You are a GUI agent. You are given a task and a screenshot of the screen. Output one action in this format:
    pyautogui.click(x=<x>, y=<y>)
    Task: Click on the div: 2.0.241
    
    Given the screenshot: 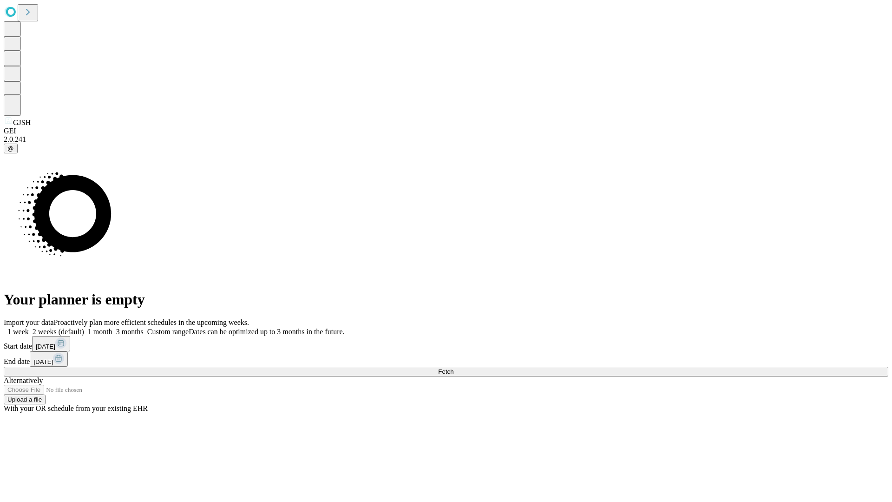 What is the action you would take?
    pyautogui.click(x=446, y=139)
    